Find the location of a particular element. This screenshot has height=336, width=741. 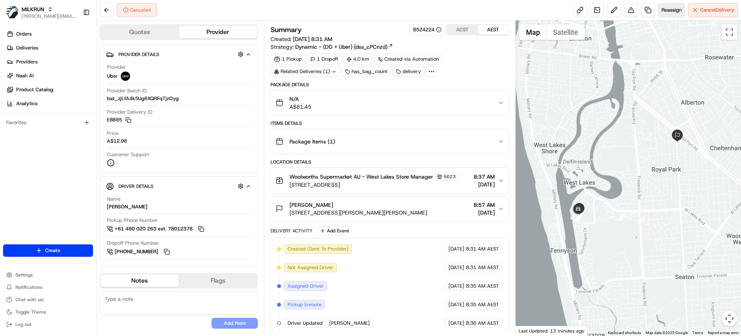

button: MILKRUN is located at coordinates (33, 9).